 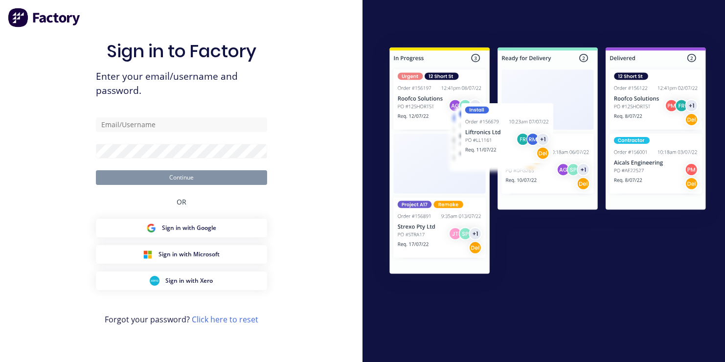 What do you see at coordinates (189, 228) in the screenshot?
I see `span: Sign in with Google` at bounding box center [189, 228].